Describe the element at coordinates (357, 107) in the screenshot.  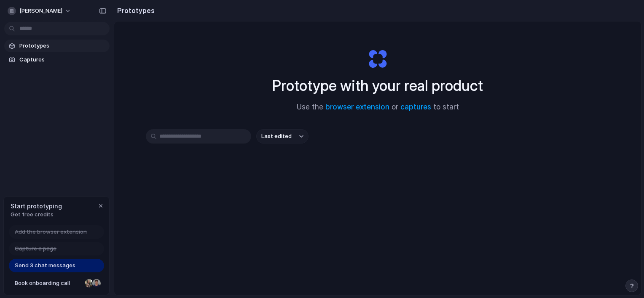
I see `a: browser extension` at that location.